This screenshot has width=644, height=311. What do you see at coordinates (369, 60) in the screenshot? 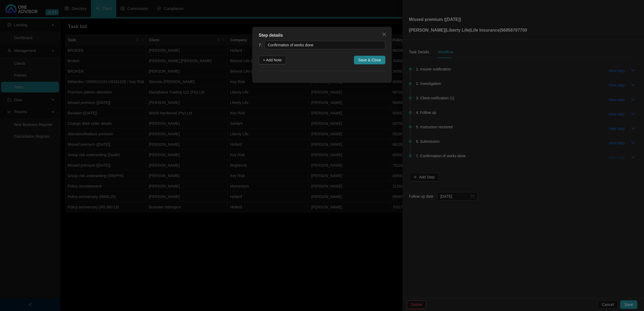
I see `button: Save & Close` at bounding box center [369, 60].